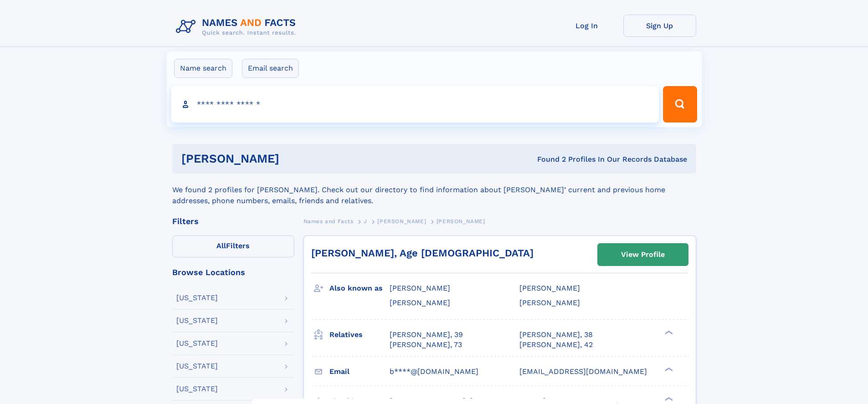 The height and width of the screenshot is (404, 868). What do you see at coordinates (270, 69) in the screenshot?
I see `label: Email search` at bounding box center [270, 69].